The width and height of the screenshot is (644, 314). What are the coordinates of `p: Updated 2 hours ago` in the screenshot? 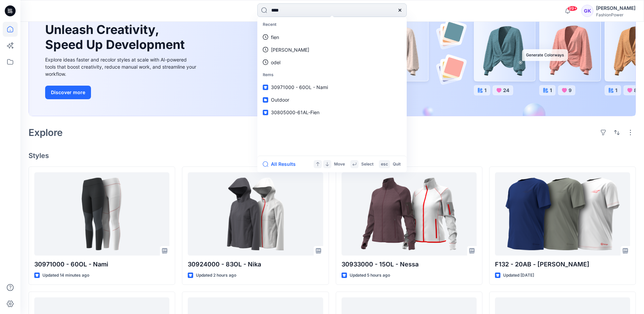 It's located at (216, 275).